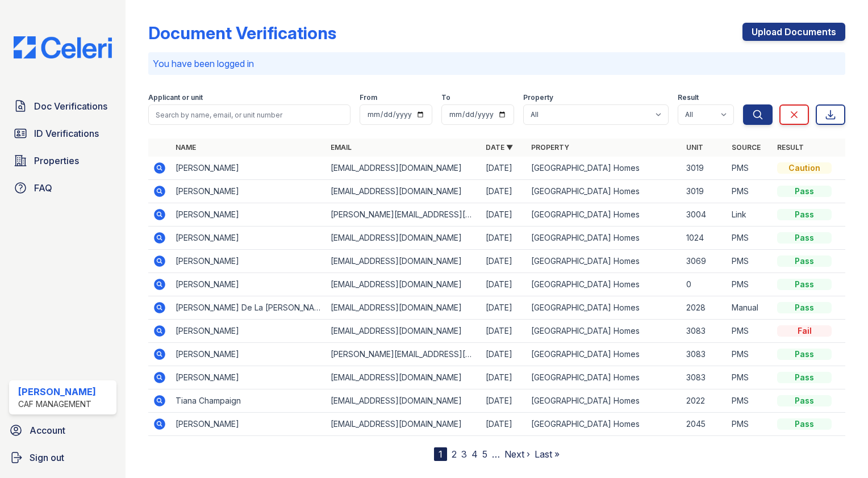 This screenshot has width=868, height=478. What do you see at coordinates (56, 161) in the screenshot?
I see `span: Properties` at bounding box center [56, 161].